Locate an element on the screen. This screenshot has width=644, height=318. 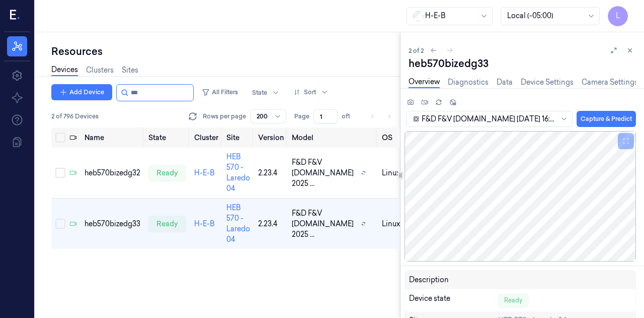
th: Cluster is located at coordinates (206, 138).